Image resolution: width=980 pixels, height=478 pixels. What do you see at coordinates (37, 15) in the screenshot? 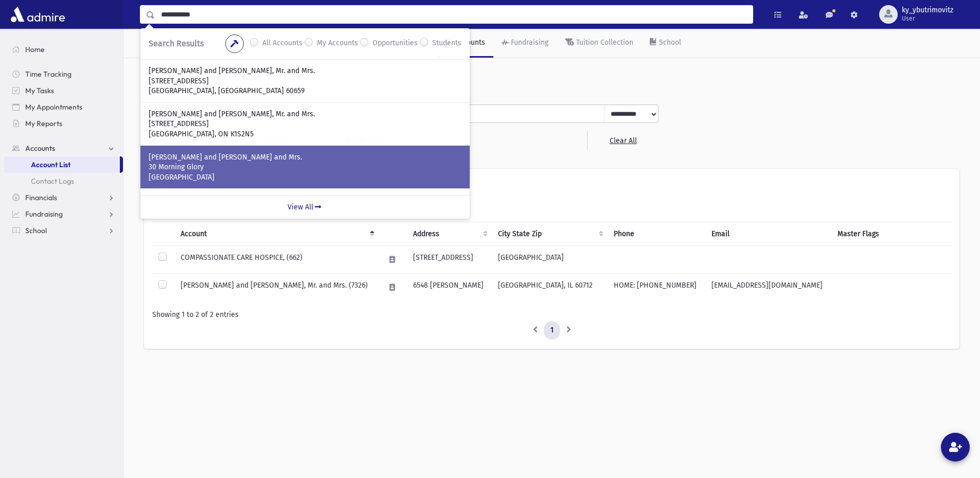
I see `img: AdmirePro` at bounding box center [37, 15].